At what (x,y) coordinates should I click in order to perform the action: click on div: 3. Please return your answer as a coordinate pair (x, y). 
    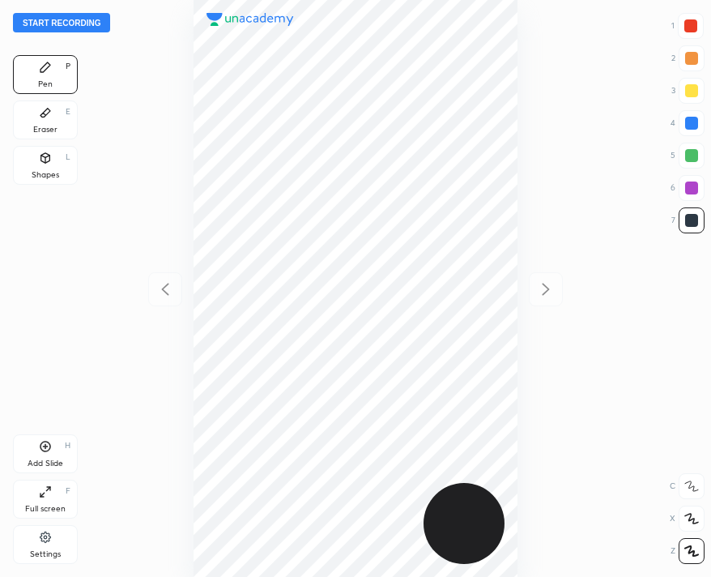
    Looking at the image, I should click on (687, 91).